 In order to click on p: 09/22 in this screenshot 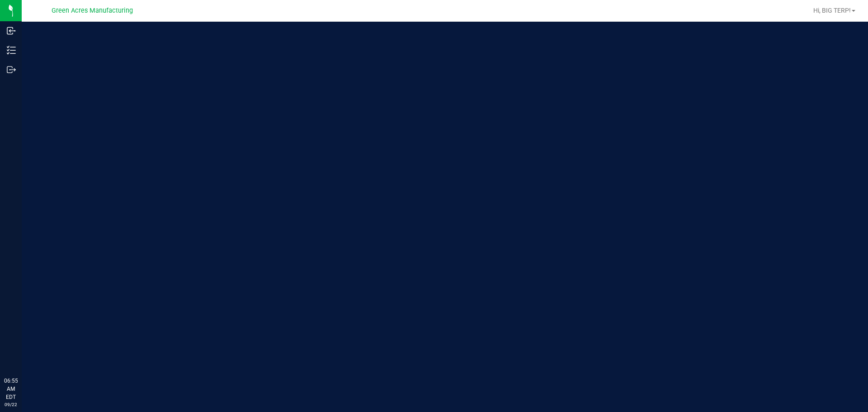, I will do `click(11, 404)`.